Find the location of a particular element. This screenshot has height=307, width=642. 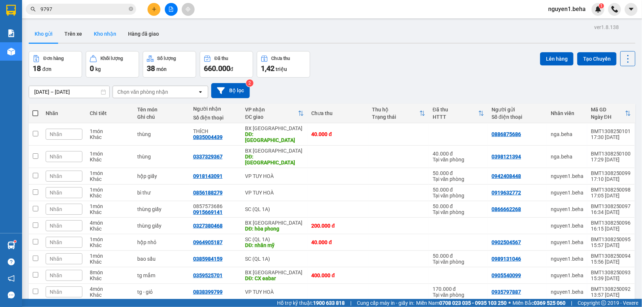

img: phone-icon is located at coordinates (615, 9).